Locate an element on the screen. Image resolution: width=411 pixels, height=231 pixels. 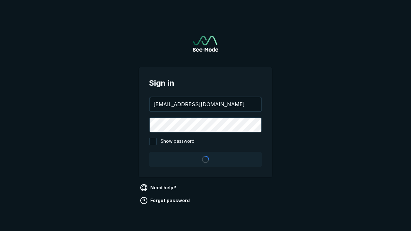
input: your@email.com is located at coordinates (206, 104).